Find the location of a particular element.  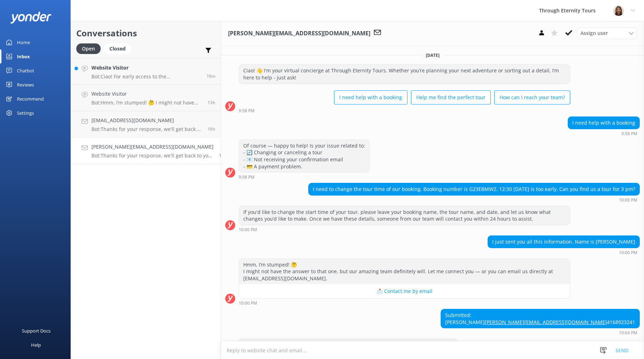

span: 01:57am 18-Aug-2025 (UTC +02:00) Europe/Amsterdam is located at coordinates (212, 102).